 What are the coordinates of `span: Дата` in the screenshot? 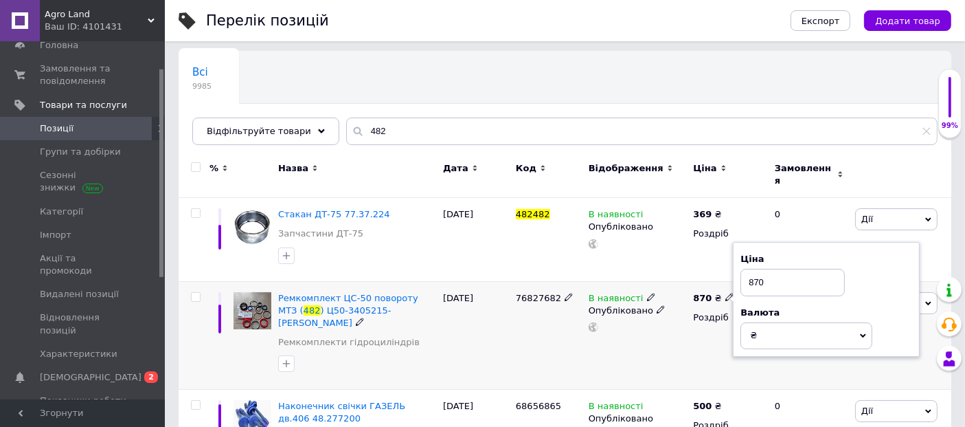 It's located at (456, 168).